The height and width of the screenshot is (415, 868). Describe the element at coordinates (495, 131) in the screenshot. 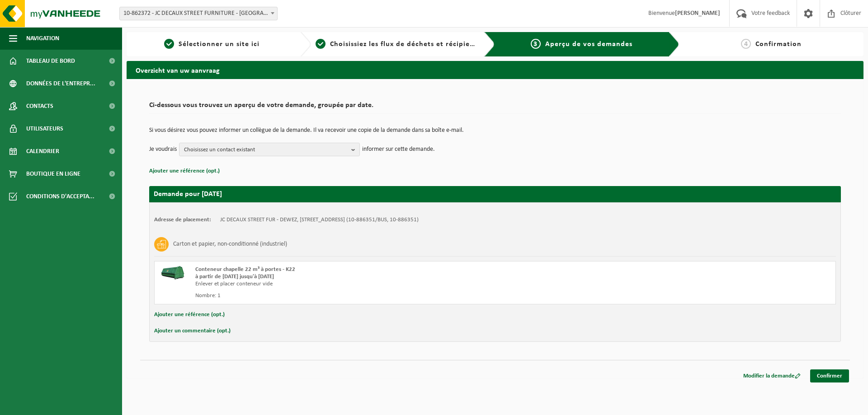

I see `p: Si vous désirez vous pouvez informer un collègue de la demande. Il va recevoir une copie de la de...` at that location.